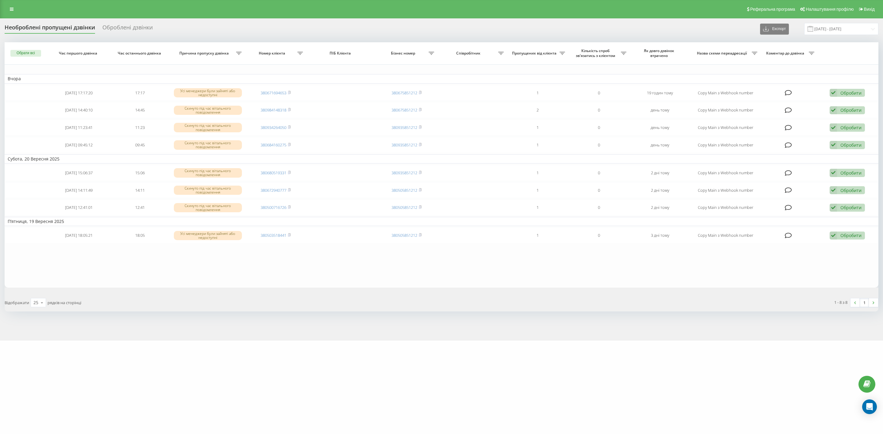 The image size is (883, 434). What do you see at coordinates (273, 93) in the screenshot?
I see `a: 380671694653` at bounding box center [273, 93].